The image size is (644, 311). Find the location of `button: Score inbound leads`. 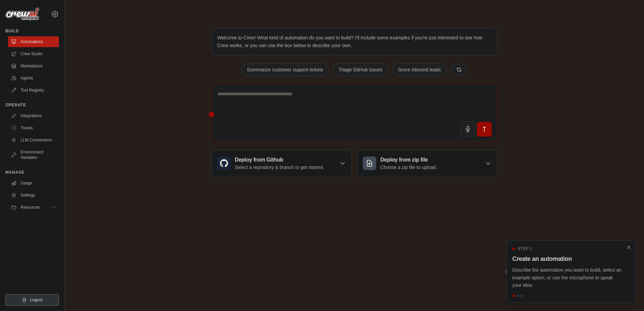

button: Score inbound leads is located at coordinates (419, 70).